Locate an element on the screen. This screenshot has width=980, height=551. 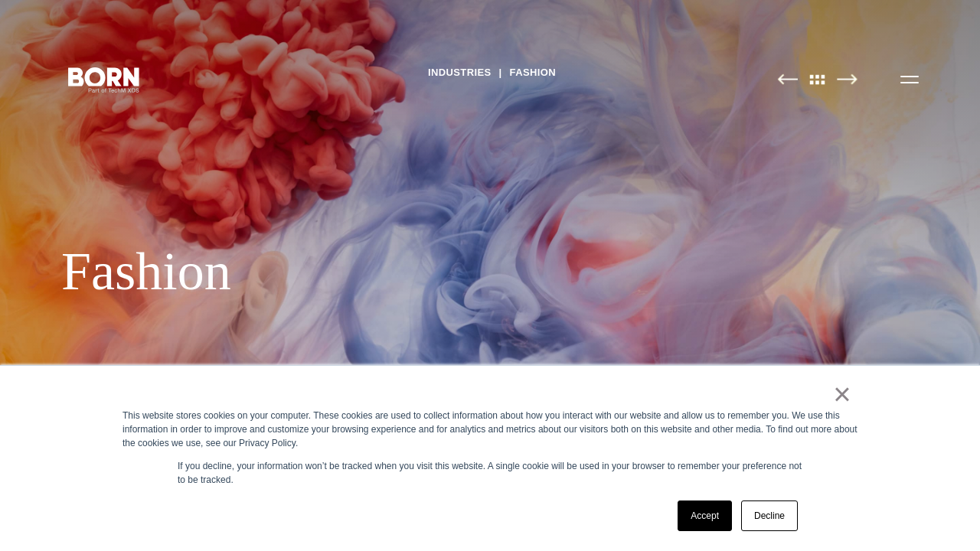
a: Fashion is located at coordinates (533, 73).